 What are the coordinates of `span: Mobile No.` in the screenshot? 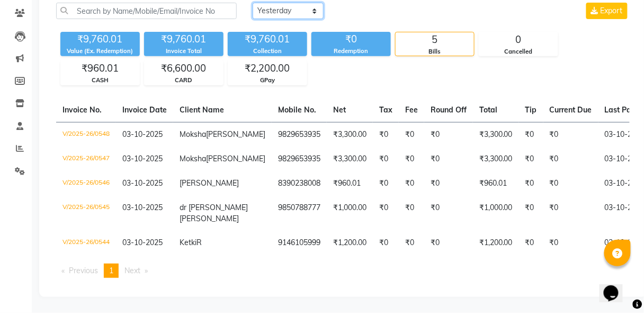 It's located at (297, 110).